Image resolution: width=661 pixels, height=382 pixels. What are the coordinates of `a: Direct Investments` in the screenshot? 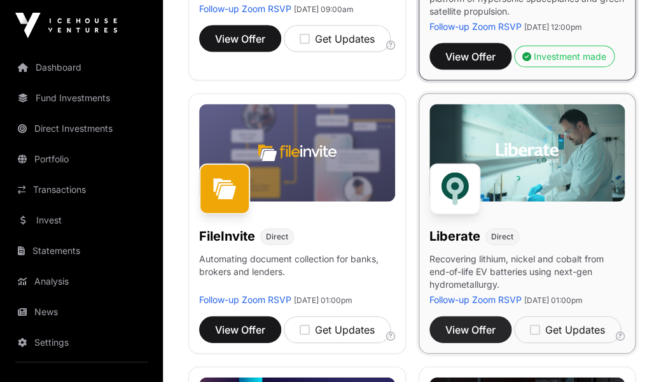 It's located at (81, 129).